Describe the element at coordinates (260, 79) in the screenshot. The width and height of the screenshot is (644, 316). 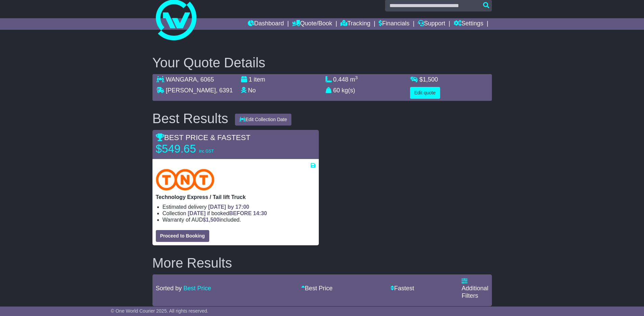
I see `span: item` at that location.